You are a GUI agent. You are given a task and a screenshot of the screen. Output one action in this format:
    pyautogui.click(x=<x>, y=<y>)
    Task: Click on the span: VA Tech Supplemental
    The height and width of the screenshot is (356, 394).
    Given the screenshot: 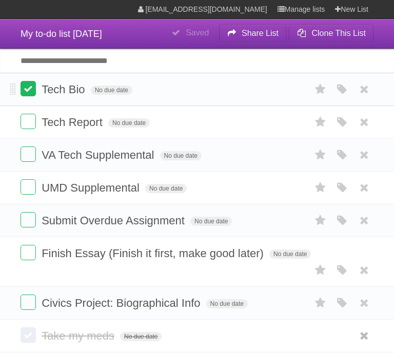 What is the action you would take?
    pyautogui.click(x=99, y=155)
    